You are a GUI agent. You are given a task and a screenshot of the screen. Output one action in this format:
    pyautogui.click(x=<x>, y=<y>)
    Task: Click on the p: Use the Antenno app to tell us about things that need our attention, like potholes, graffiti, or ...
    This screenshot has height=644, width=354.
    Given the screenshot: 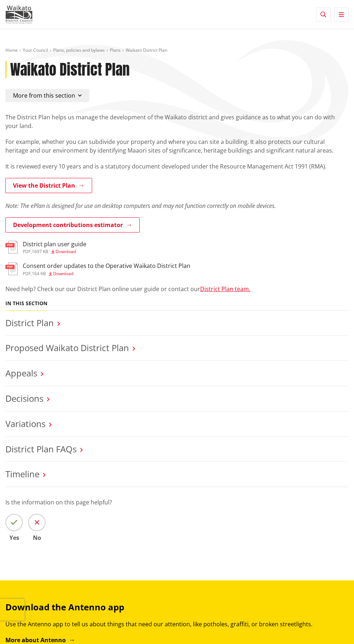 What is the action you would take?
    pyautogui.click(x=177, y=624)
    